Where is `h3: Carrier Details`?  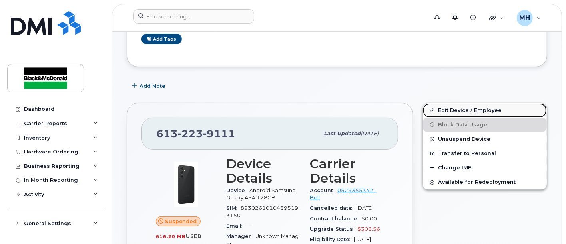 h3: Carrier Details is located at coordinates (346, 171).